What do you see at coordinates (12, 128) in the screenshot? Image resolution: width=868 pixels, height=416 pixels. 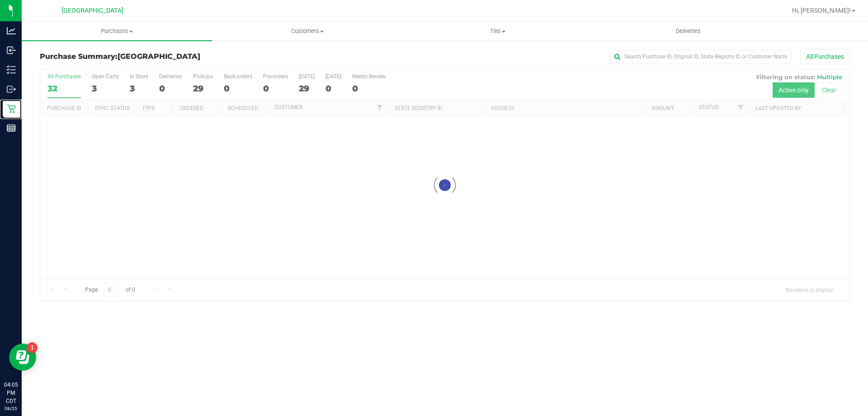 I see `inline-svg: Reports` at bounding box center [12, 128].